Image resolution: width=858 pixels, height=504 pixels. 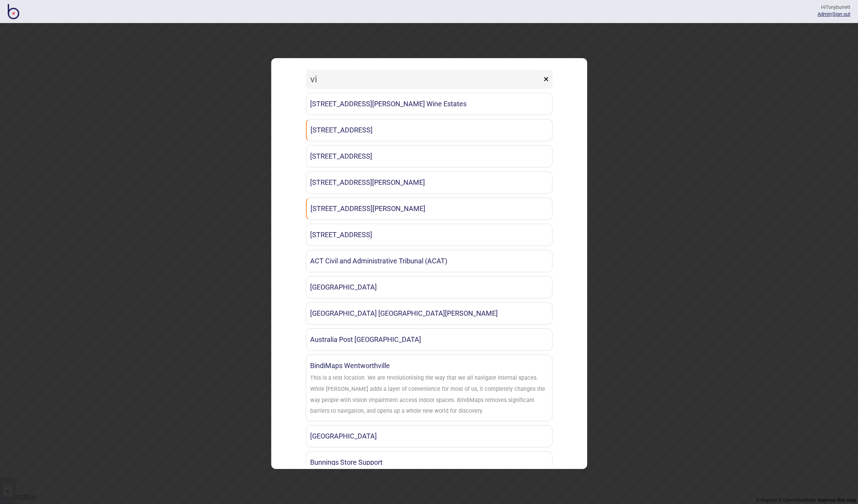 What do you see at coordinates (841, 14) in the screenshot?
I see `button: Sign out` at bounding box center [841, 14].